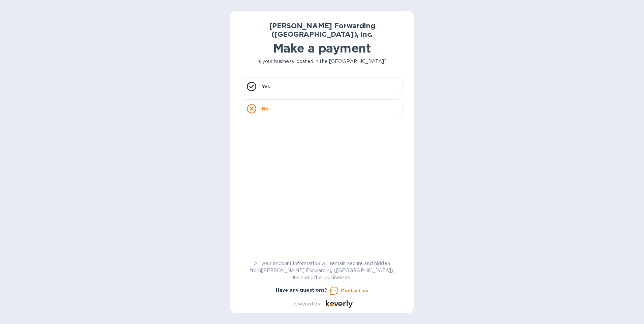 The width and height of the screenshot is (644, 324). What do you see at coordinates (266, 86) in the screenshot?
I see `p: Yes` at bounding box center [266, 86].